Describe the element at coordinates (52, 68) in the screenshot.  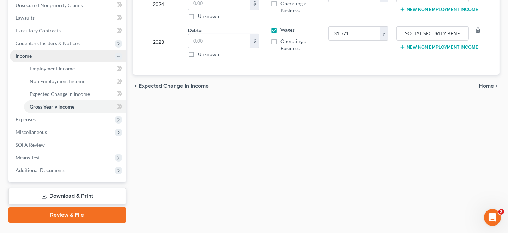
I see `span: Employment Income` at that location.